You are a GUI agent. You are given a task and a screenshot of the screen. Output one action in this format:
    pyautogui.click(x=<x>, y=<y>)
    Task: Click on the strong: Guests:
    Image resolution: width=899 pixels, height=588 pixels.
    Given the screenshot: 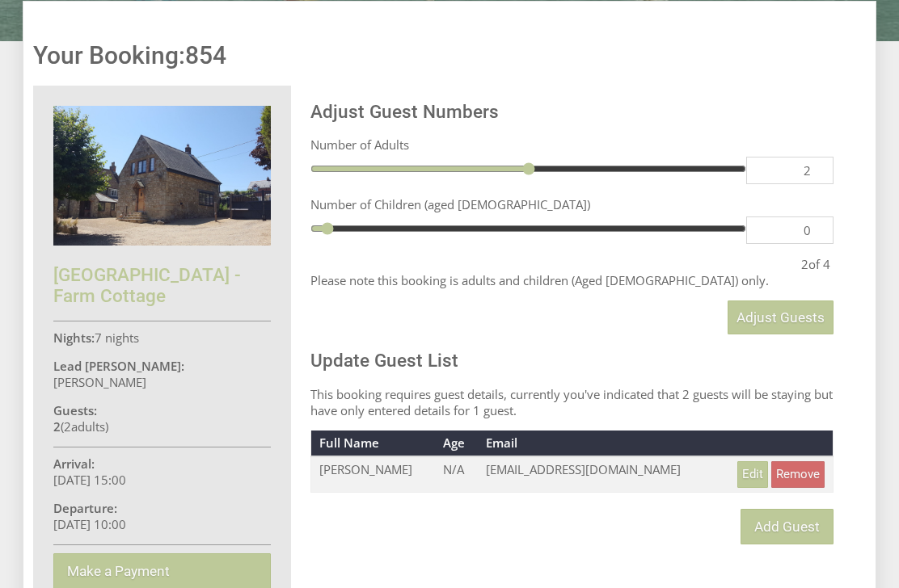 What is the action you would take?
    pyautogui.click(x=75, y=410)
    